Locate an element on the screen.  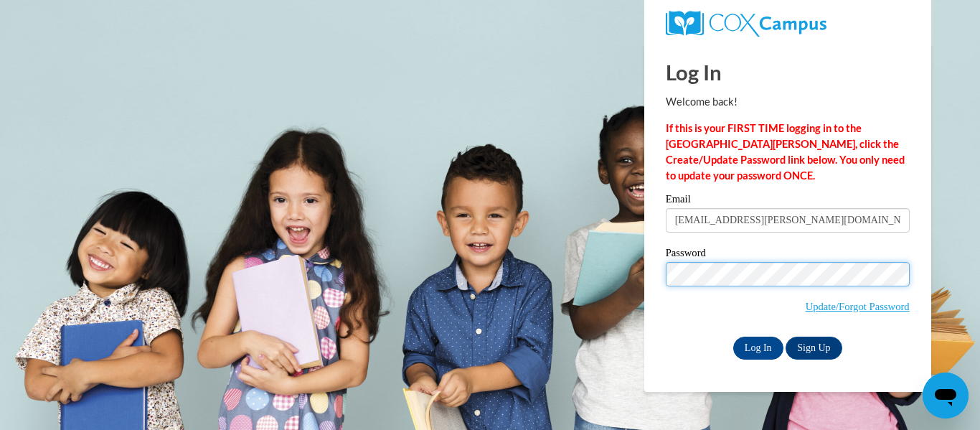
p: Welcome back! is located at coordinates (787, 102).